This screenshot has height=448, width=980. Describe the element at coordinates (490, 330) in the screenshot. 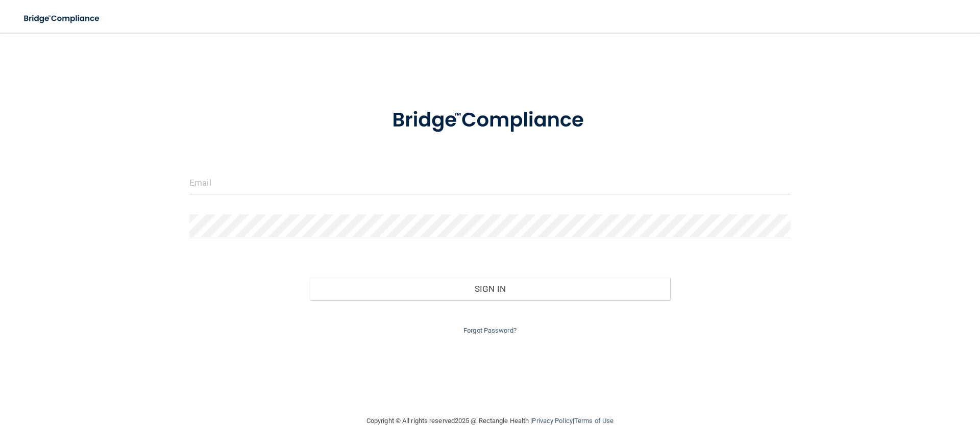

I see `a: Forgot Password?` at that location.